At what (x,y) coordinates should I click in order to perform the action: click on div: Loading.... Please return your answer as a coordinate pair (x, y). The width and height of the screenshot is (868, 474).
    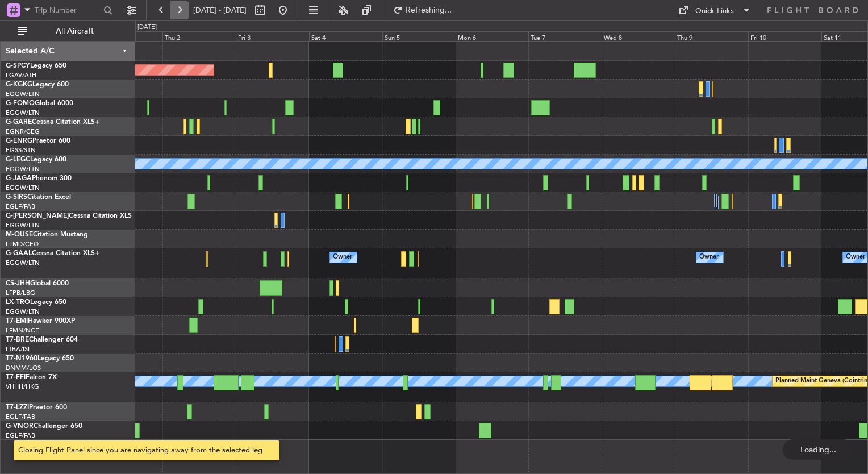
    Looking at the image, I should click on (818, 450).